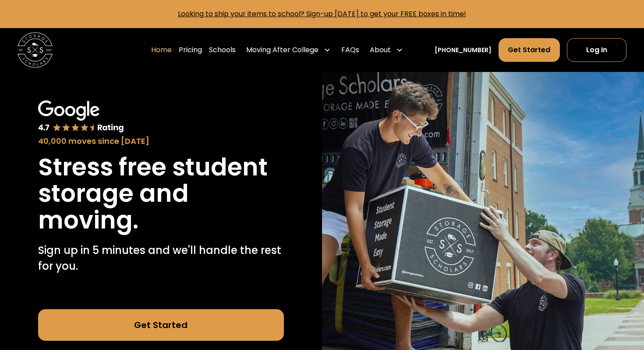 Image resolution: width=644 pixels, height=350 pixels. What do you see at coordinates (350, 50) in the screenshot?
I see `a: FAQs` at bounding box center [350, 50].